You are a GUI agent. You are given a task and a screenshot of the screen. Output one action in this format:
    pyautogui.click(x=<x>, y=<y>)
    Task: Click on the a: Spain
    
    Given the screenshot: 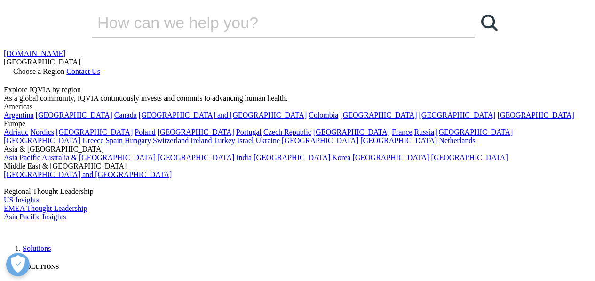 What is the action you would take?
    pyautogui.click(x=114, y=140)
    